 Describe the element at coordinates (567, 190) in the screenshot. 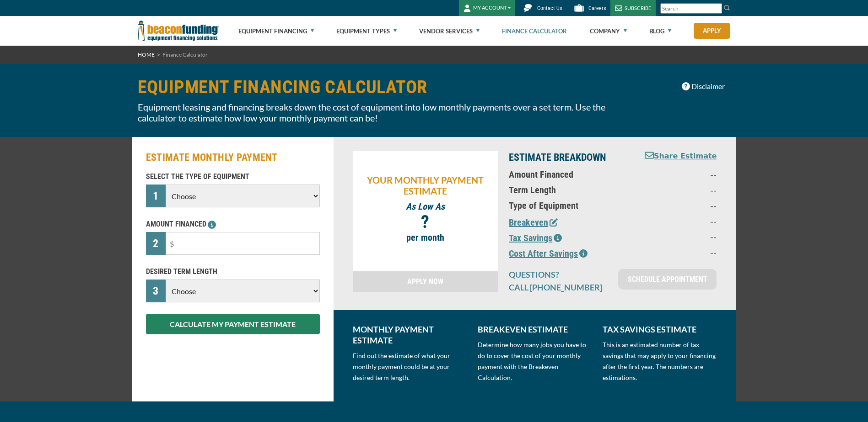

I see `p: Term Length` at that location.